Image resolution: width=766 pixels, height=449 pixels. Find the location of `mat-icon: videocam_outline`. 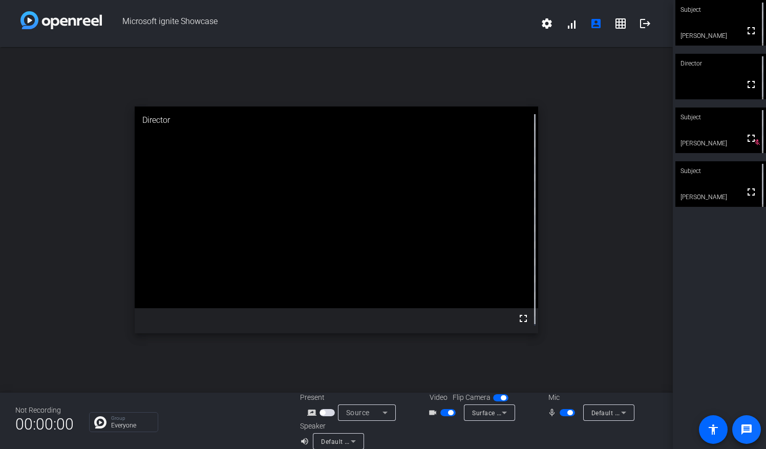

mat-icon: videocam_outline is located at coordinates (434, 413).